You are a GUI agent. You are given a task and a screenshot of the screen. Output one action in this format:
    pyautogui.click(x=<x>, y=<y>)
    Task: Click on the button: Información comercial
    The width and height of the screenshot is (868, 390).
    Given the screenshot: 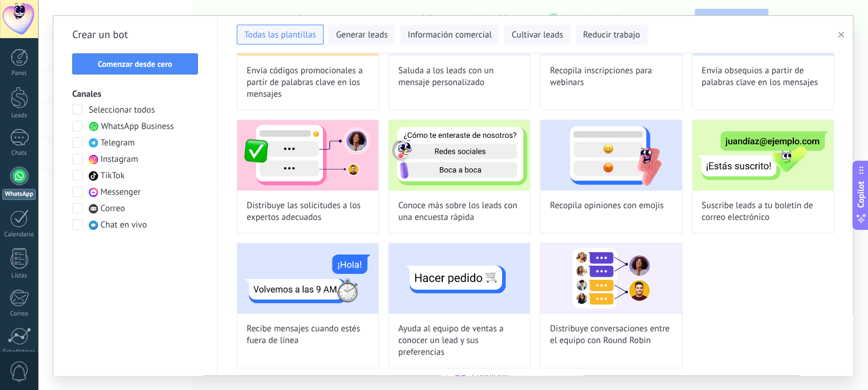 What is the action you would take?
    pyautogui.click(x=449, y=35)
    